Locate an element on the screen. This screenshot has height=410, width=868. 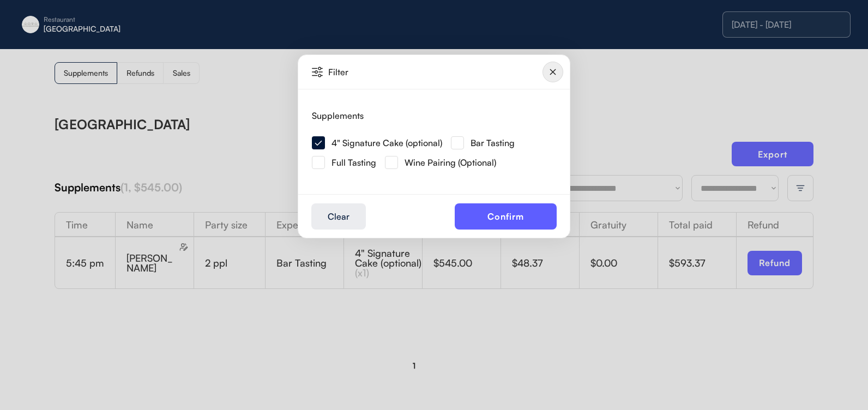
button: Confirm is located at coordinates (505, 217).